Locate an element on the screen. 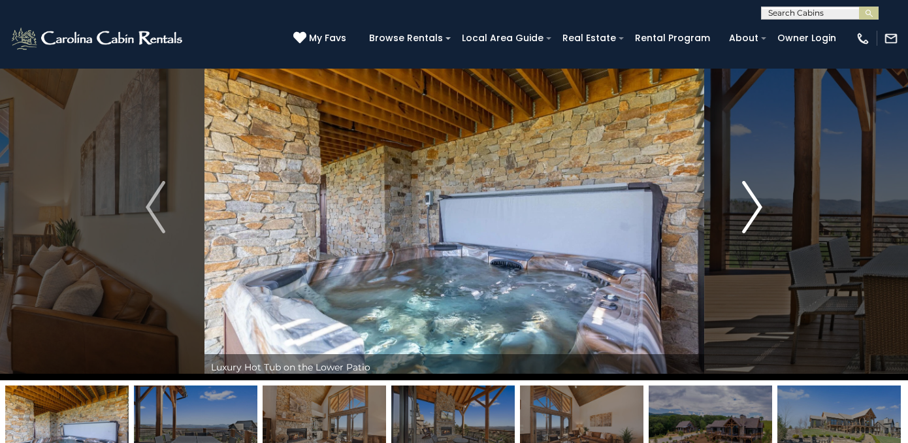 The height and width of the screenshot is (443, 908). a: Rental Program is located at coordinates (672, 38).